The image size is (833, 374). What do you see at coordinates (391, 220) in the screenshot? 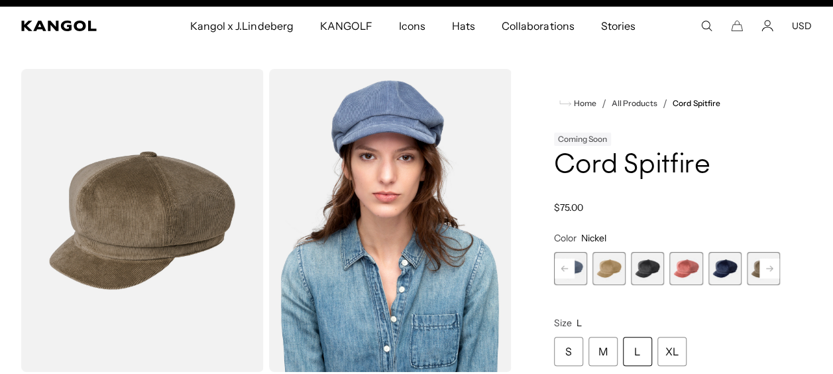
I see `a: denim-blue` at bounding box center [391, 220].